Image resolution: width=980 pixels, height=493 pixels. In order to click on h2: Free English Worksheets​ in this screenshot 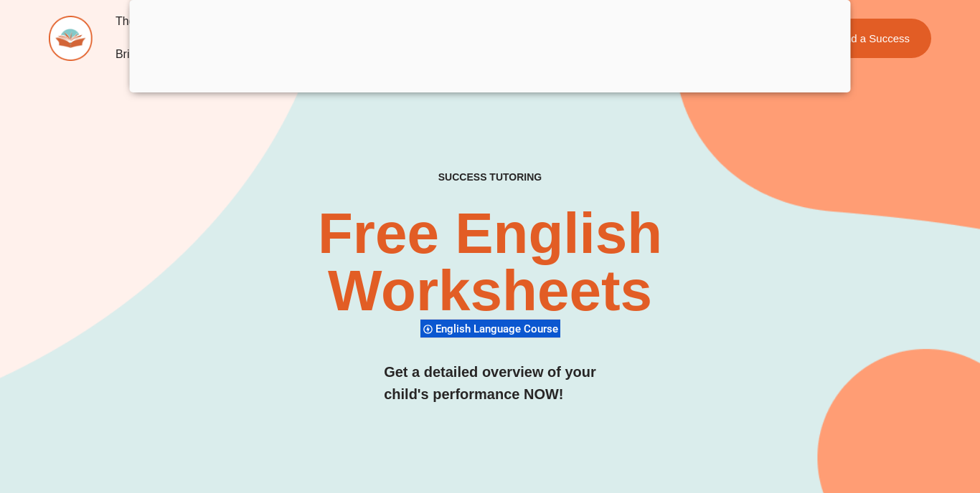, I will do `click(490, 262)`.